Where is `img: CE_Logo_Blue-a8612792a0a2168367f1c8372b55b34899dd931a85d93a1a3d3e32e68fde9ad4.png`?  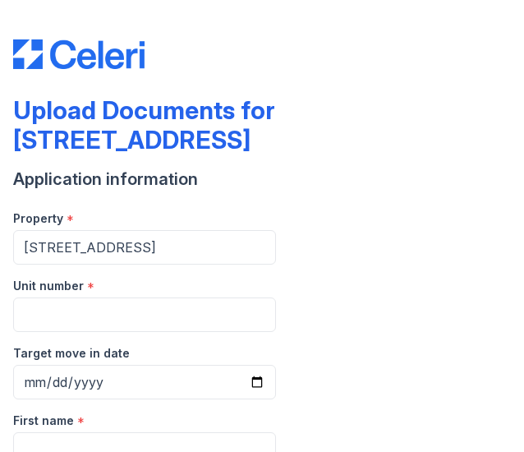 img: CE_Logo_Blue-a8612792a0a2168367f1c8372b55b34899dd931a85d93a1a3d3e32e68fde9ad4.png is located at coordinates (79, 54).